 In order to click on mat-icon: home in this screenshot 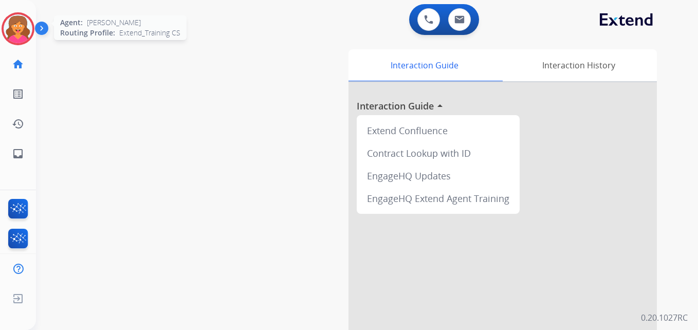, I will do `click(18, 64)`.